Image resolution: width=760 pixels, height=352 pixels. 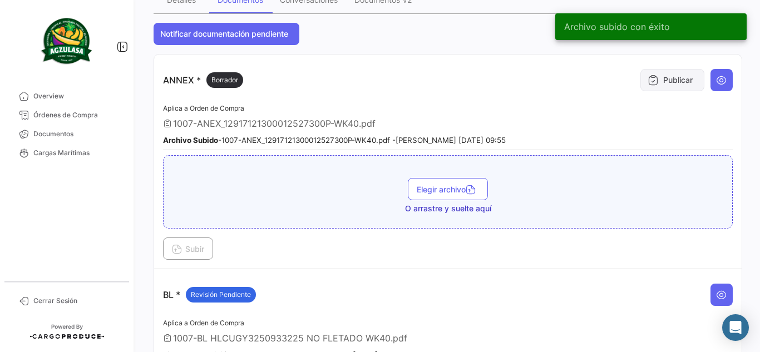 What do you see at coordinates (226, 34) in the screenshot?
I see `button: Notificar documentación pendiente` at bounding box center [226, 34].